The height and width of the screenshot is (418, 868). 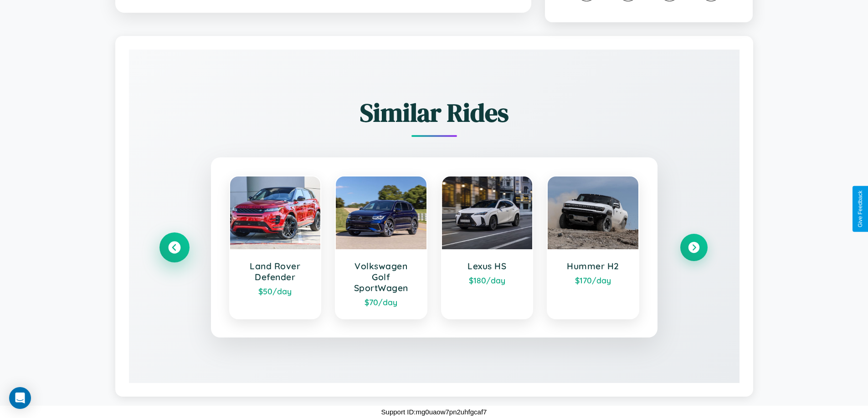 I want to click on div: $ 180 /day, so click(x=487, y=280).